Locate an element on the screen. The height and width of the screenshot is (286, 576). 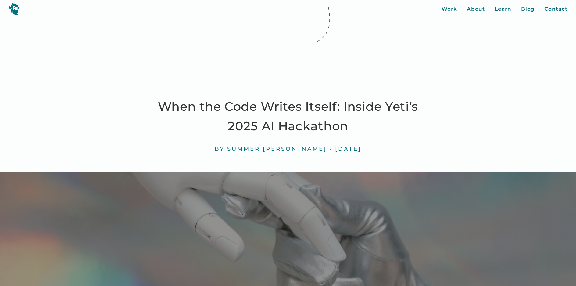
div: Learn is located at coordinates (503, 9).